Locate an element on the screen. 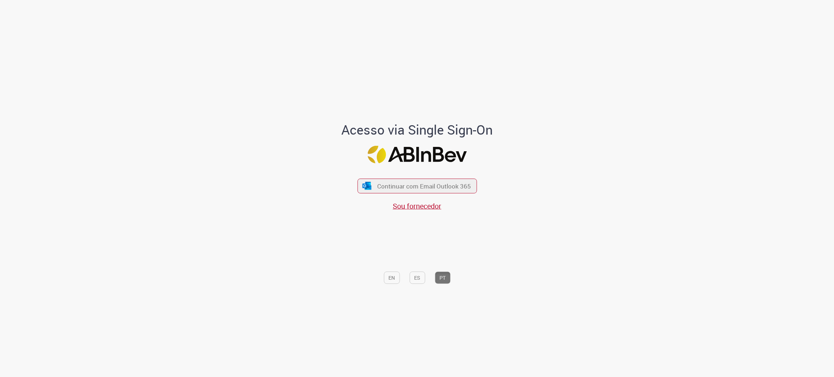 The height and width of the screenshot is (377, 834). a: Sou fornecedor is located at coordinates (417, 206).